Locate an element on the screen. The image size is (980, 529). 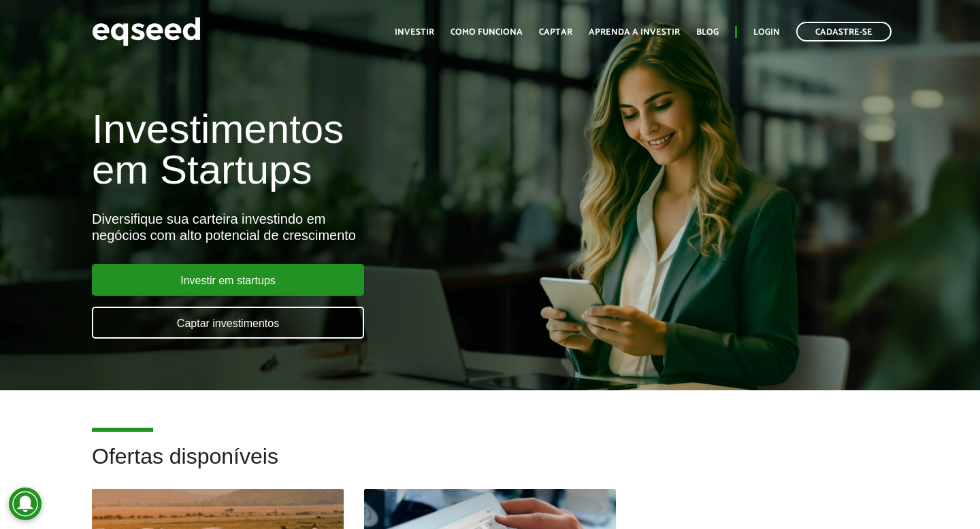
h1: Investimentos em Startups is located at coordinates (327, 149).